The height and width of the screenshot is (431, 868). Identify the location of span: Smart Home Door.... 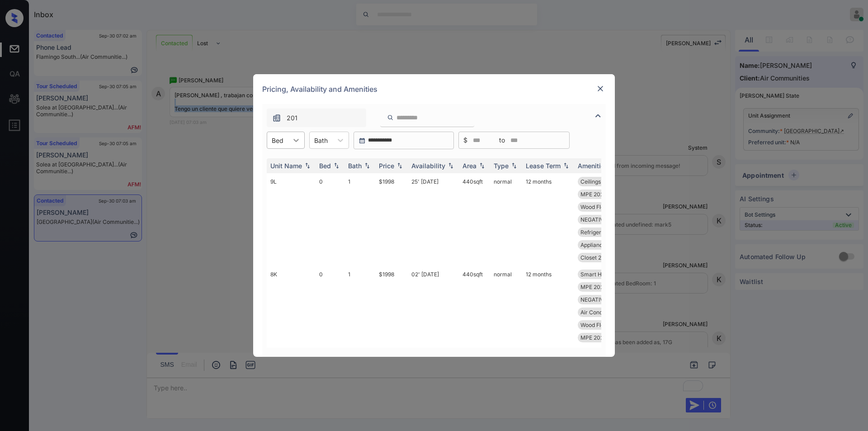
(605, 274).